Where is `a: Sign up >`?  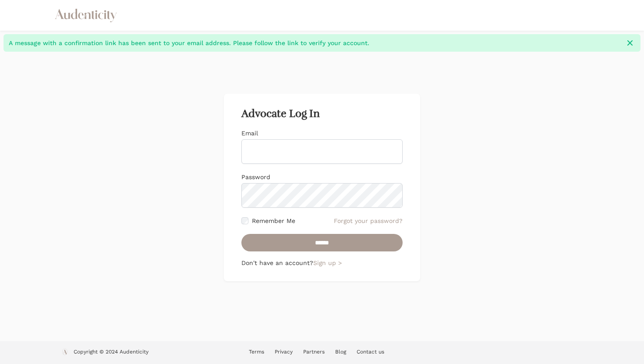 a: Sign up > is located at coordinates (327, 263).